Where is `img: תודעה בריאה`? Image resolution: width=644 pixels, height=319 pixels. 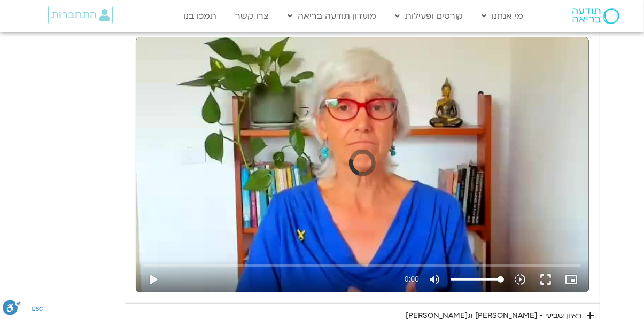 img: תודעה בריאה is located at coordinates (596, 16).